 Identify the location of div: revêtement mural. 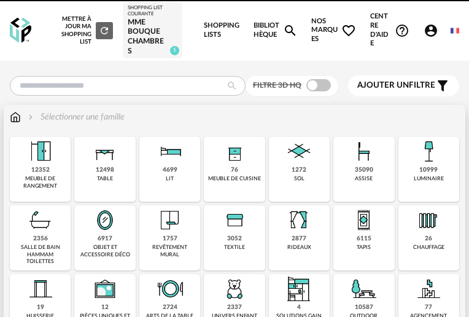
(169, 251).